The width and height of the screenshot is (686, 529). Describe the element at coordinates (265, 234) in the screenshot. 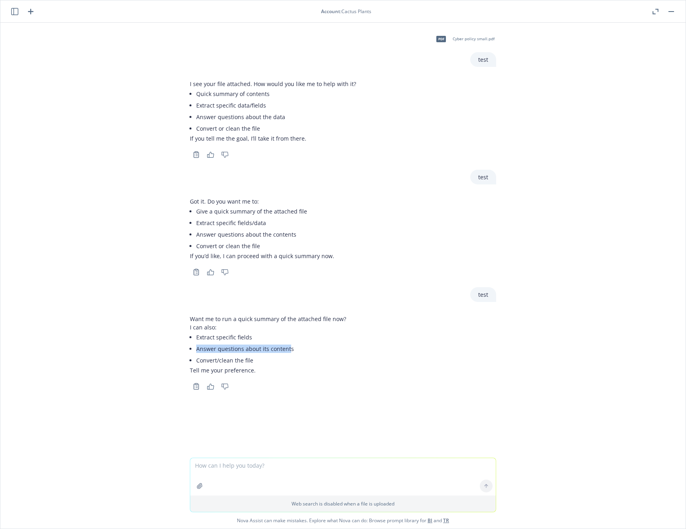

I see `li: Answer questions about the contents` at that location.